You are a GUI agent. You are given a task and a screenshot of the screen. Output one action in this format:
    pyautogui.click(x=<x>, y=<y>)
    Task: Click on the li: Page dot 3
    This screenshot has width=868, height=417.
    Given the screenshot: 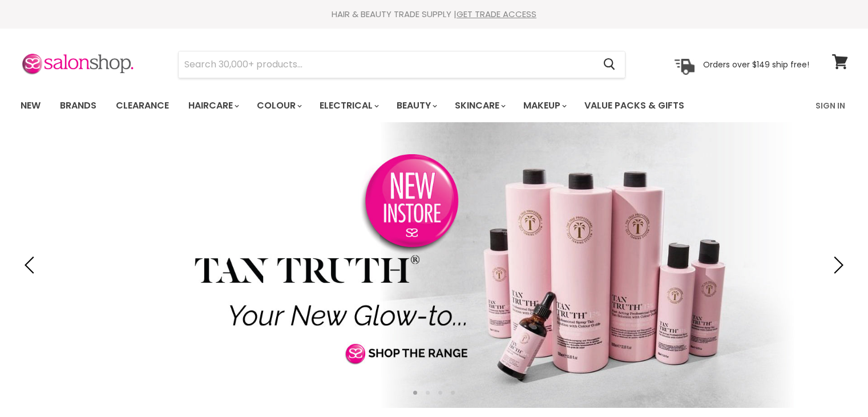 What is the action you would take?
    pyautogui.click(x=440, y=392)
    